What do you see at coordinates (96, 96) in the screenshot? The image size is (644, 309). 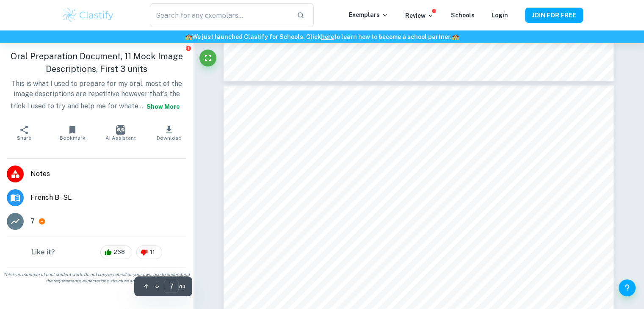 I see `p: This is what I used to prepare for my oral, most of the image descriptions are repetitive however...` at bounding box center [96, 96].